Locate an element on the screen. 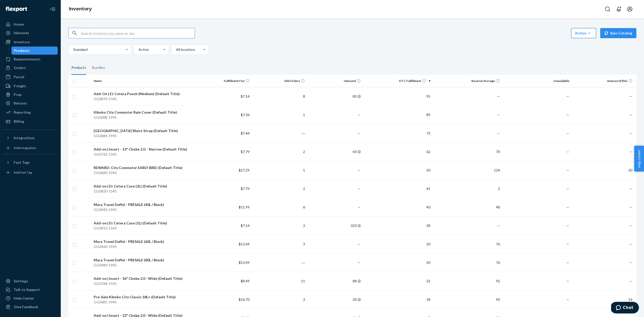 The height and width of the screenshot is (317, 644). span: $27.29 is located at coordinates (244, 170).